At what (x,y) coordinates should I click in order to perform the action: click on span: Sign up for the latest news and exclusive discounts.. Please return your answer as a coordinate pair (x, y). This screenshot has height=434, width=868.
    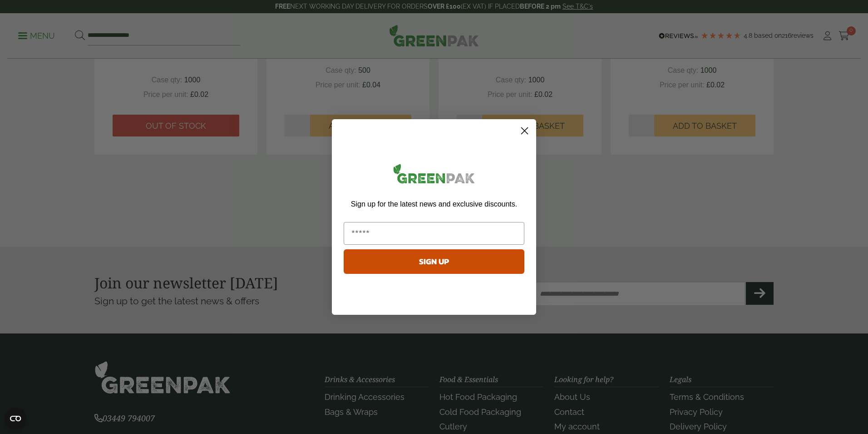
    Looking at the image, I should click on (434, 203).